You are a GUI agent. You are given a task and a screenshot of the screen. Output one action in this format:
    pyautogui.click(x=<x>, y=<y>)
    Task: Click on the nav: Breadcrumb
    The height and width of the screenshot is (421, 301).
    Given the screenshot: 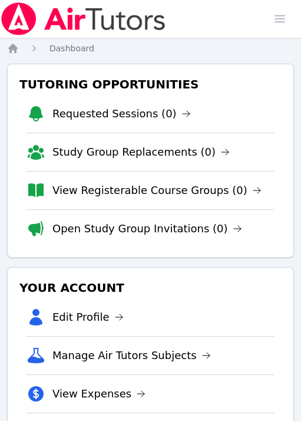 What is the action you would take?
    pyautogui.click(x=150, y=48)
    